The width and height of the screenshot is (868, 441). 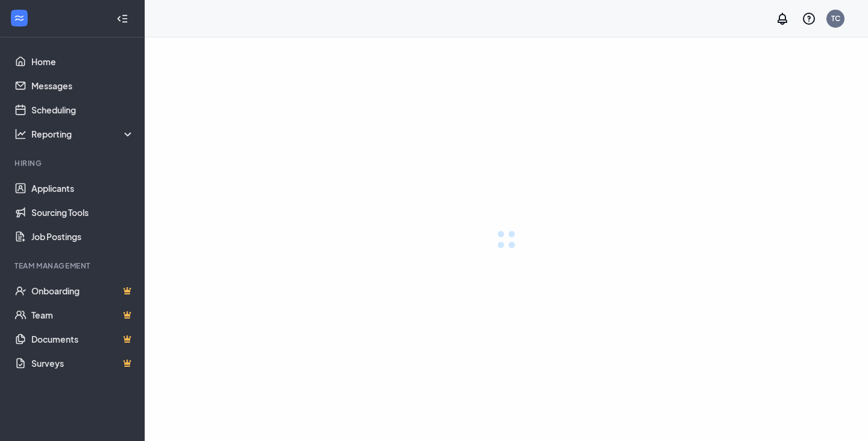 I want to click on svg: WorkstreamLogo, so click(x=19, y=18).